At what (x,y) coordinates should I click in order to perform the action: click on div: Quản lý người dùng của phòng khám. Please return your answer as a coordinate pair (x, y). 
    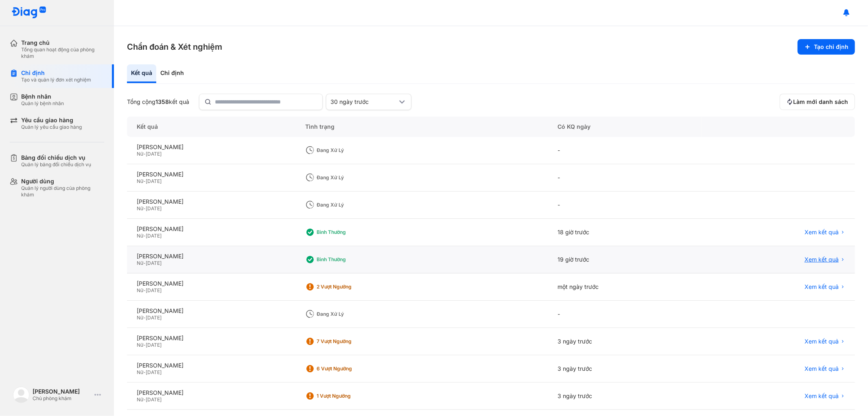
    Looking at the image, I should click on (63, 192).